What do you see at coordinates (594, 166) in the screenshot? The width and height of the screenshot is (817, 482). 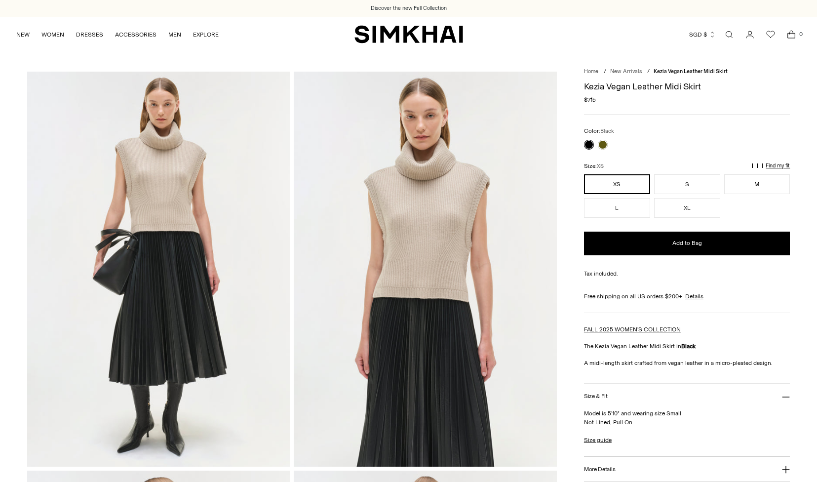 I see `label: Size:` at bounding box center [594, 166].